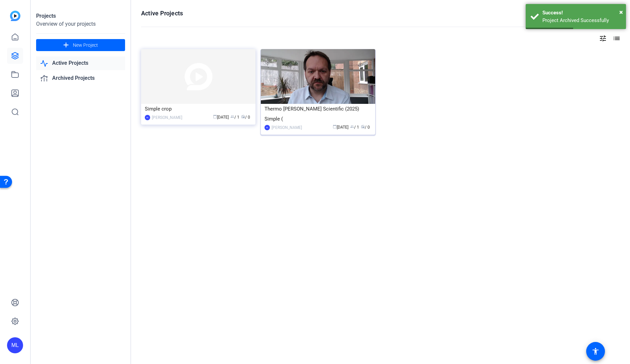  I want to click on mat-icon: add, so click(66, 45).